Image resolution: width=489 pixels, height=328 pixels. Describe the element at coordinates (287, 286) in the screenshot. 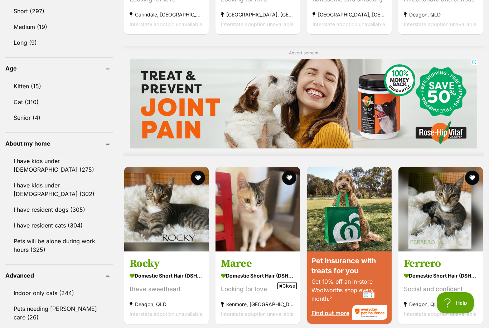

I see `span: Close` at that location.